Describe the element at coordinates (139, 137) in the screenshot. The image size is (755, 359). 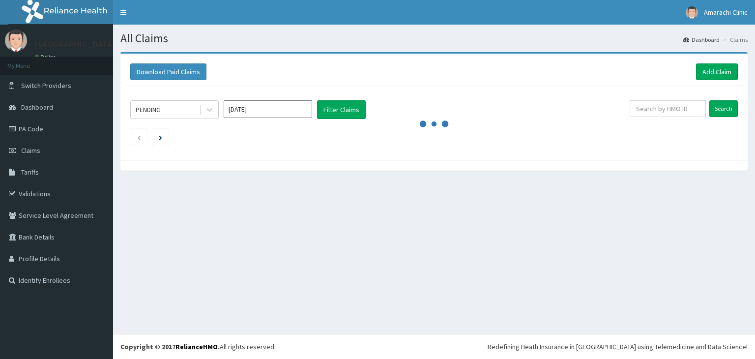
I see `a: Previous page` at that location.